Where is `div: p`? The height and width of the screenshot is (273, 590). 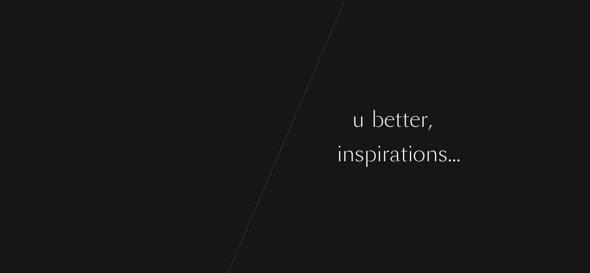 div: p is located at coordinates (370, 154).